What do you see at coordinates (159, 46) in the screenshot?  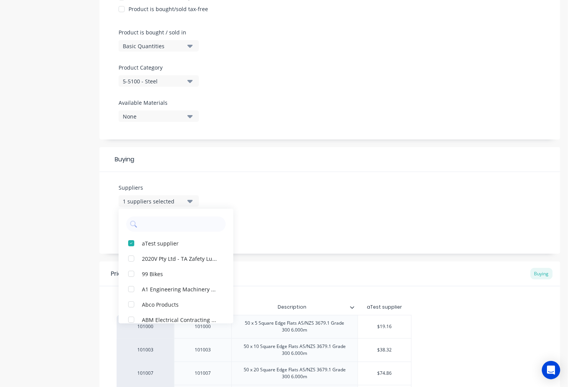 I see `button: Basic Quantities` at bounding box center [159, 46].